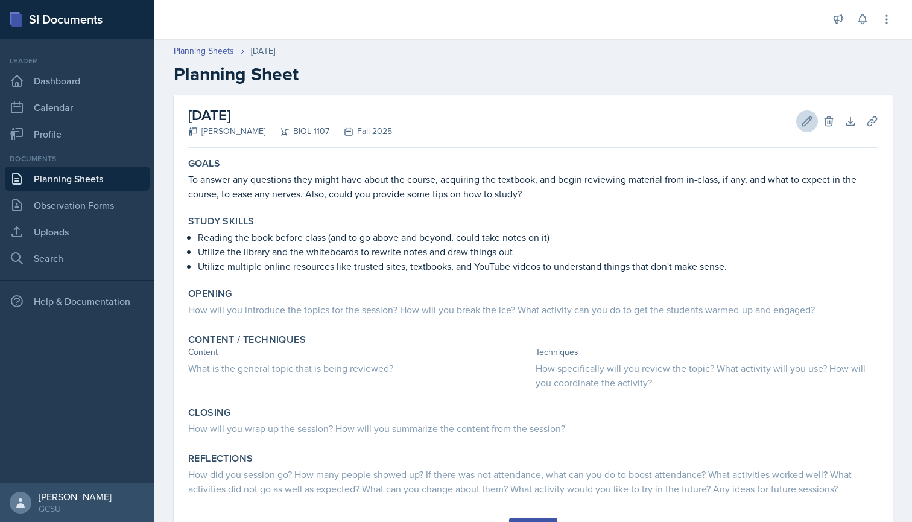 The image size is (912, 522). I want to click on label: Goals, so click(204, 164).